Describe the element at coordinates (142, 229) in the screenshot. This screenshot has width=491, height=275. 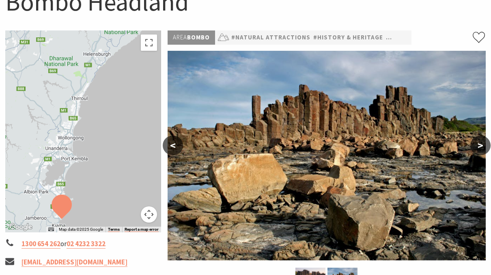
I see `a: Report a map error` at that location.